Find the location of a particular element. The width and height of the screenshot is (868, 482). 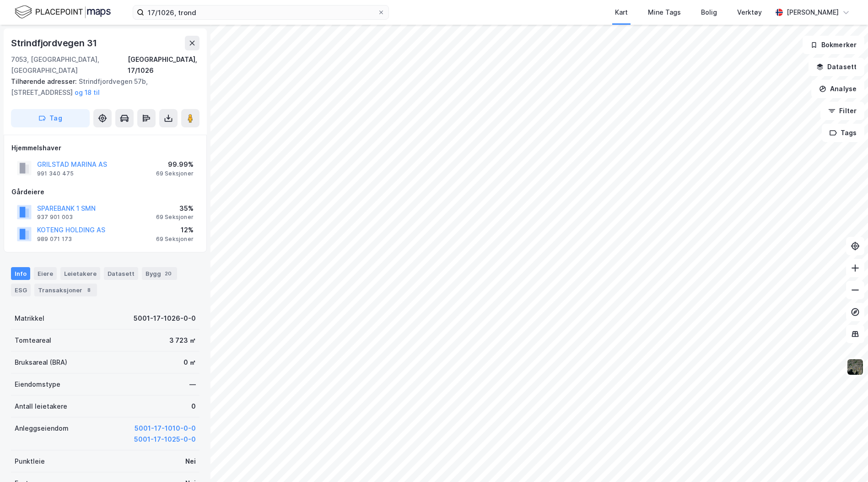

img: logo.f888ab2527a4732fd821a326f86c7f29.svg is located at coordinates (63, 12).